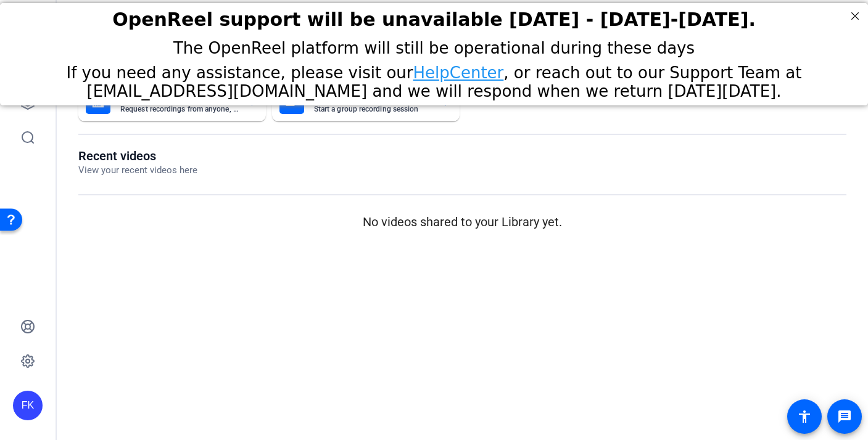 The image size is (868, 440). What do you see at coordinates (28, 405) in the screenshot?
I see `div: FK` at bounding box center [28, 405].